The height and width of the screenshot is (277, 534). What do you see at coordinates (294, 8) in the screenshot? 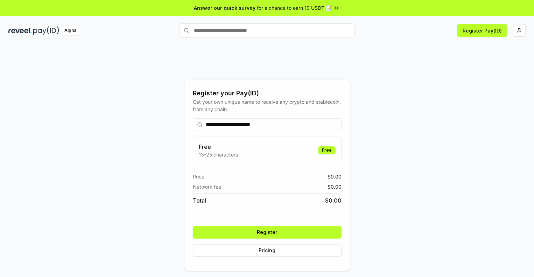
I see `span: for a chance to earn 10 USDT 📝` at bounding box center [294, 8].